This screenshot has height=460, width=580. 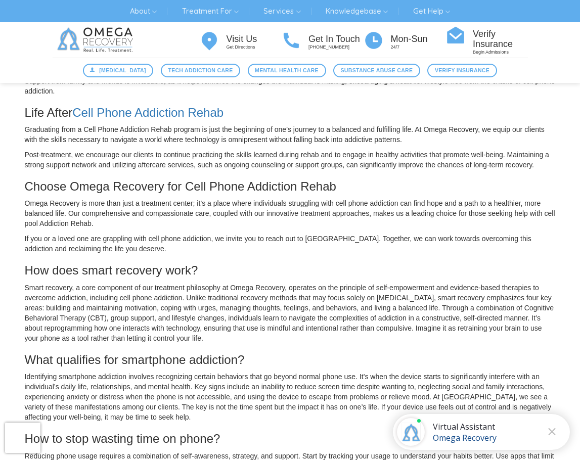 I want to click on span: Tech Addiction Care, so click(x=200, y=70).